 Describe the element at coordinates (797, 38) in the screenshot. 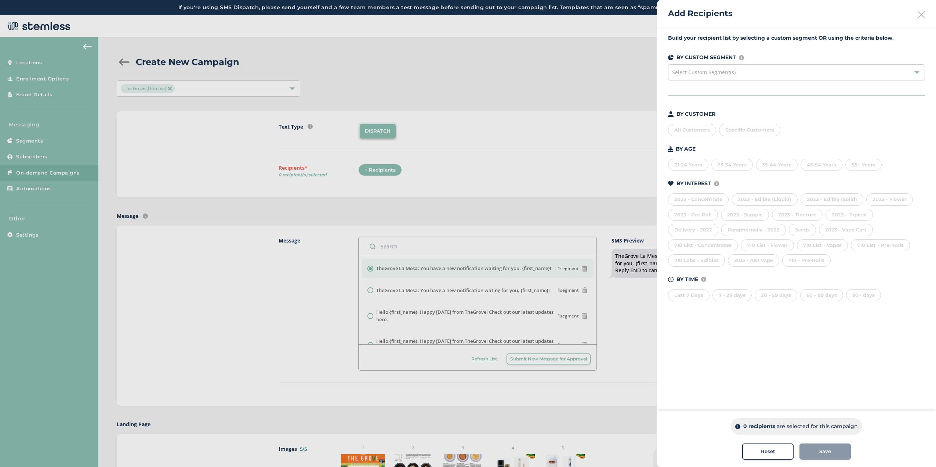

I see `label: Build your recipient list by selecting a custom segment OR using the criteria below.` at that location.